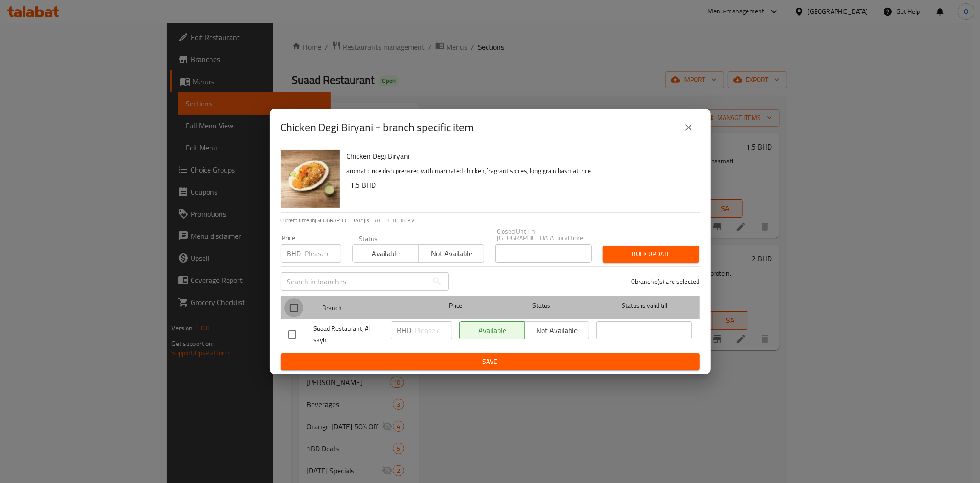  What do you see at coordinates (451, 253) in the screenshot?
I see `button: Not available` at bounding box center [451, 253].